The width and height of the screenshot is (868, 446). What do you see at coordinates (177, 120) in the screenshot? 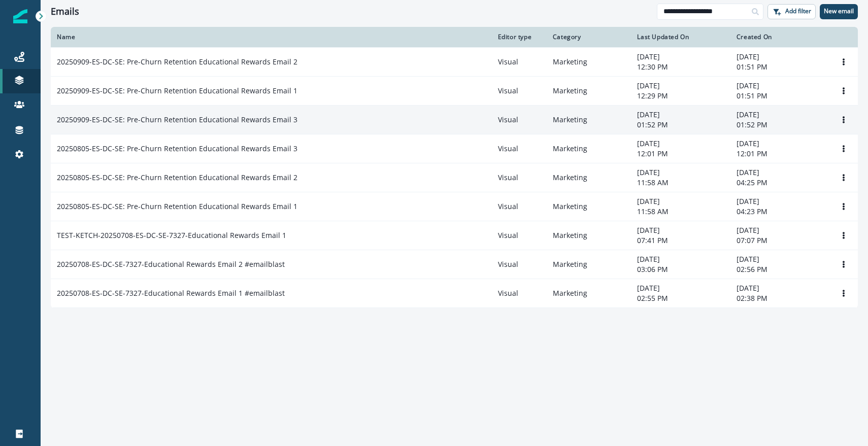
I see `p: 20250909-ES-DC-SE: Pre-Churn Retention Educational Rewards Email 3` at bounding box center [177, 120].